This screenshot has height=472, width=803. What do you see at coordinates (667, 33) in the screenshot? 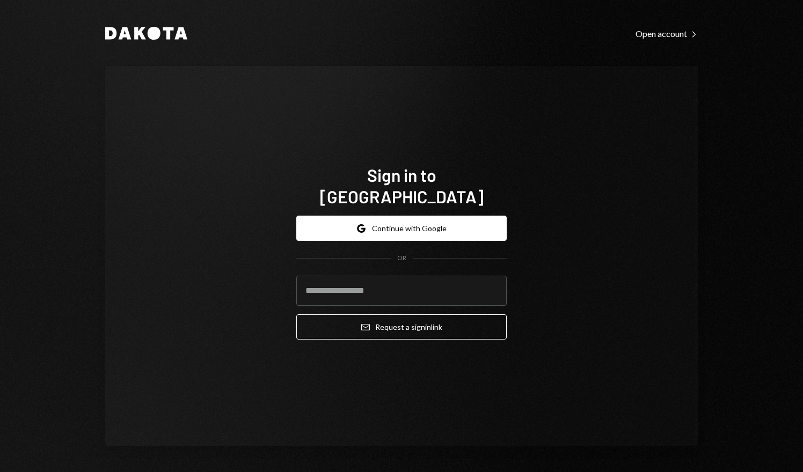
I see `a: Open account` at bounding box center [667, 33].